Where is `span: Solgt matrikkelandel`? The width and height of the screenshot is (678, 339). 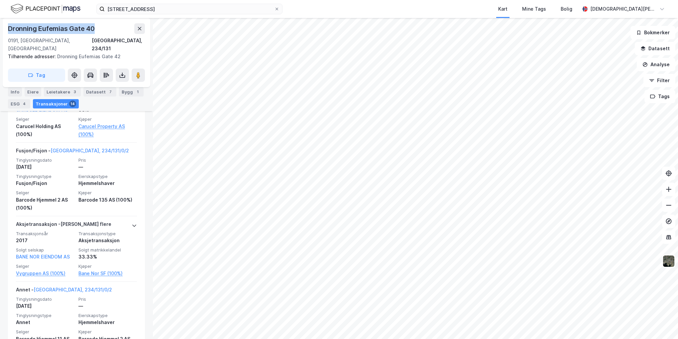 span: Solgt matrikkelandel is located at coordinates (108, 250).